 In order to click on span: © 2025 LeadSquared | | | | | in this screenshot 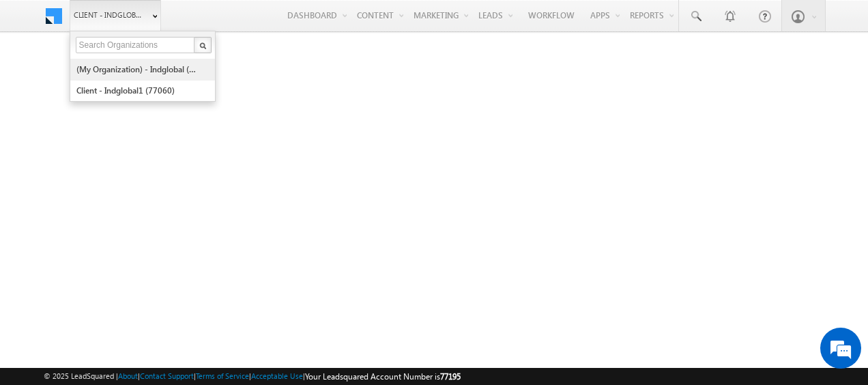, I will do `click(252, 376)`.